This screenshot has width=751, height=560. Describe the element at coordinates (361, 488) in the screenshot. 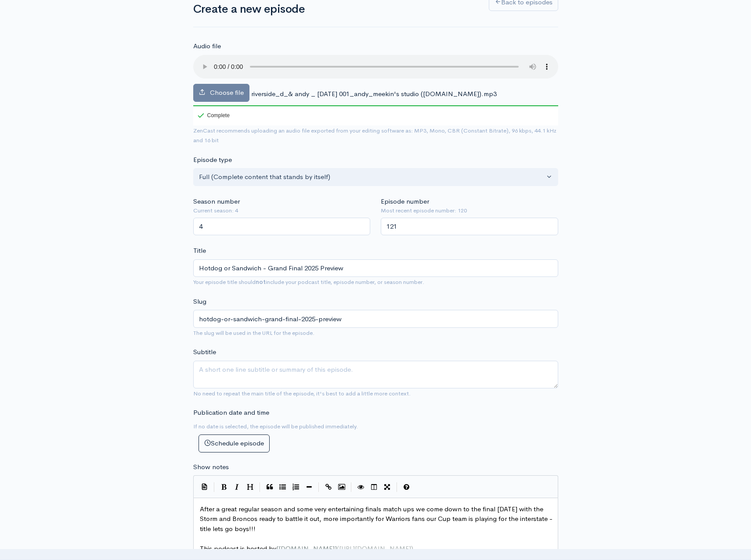

I see `button: Toggle Preview` at that location.